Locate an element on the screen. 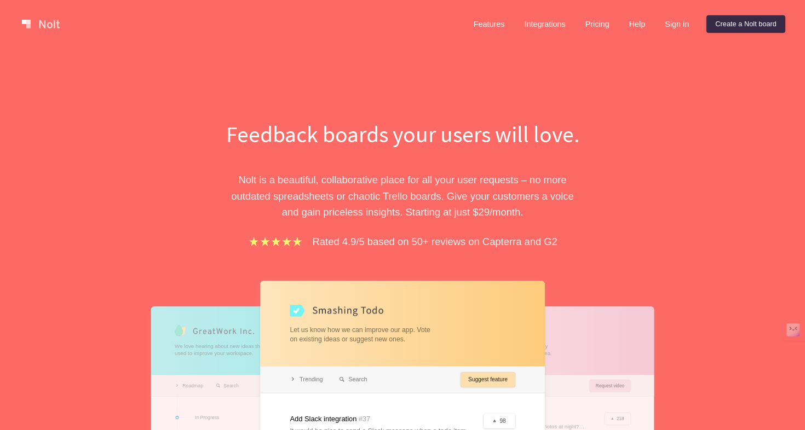 Image resolution: width=805 pixels, height=430 pixels. a: Create a Nolt board is located at coordinates (746, 24).